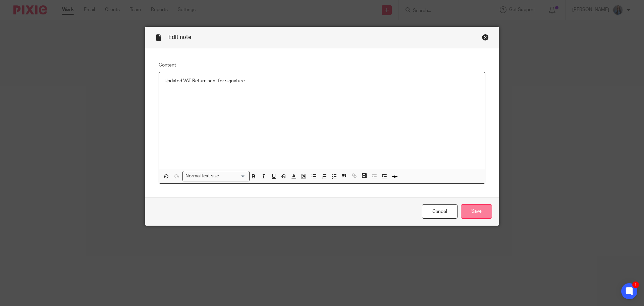 The image size is (644, 306). Describe the element at coordinates (635, 285) in the screenshot. I see `div: 1` at that location.